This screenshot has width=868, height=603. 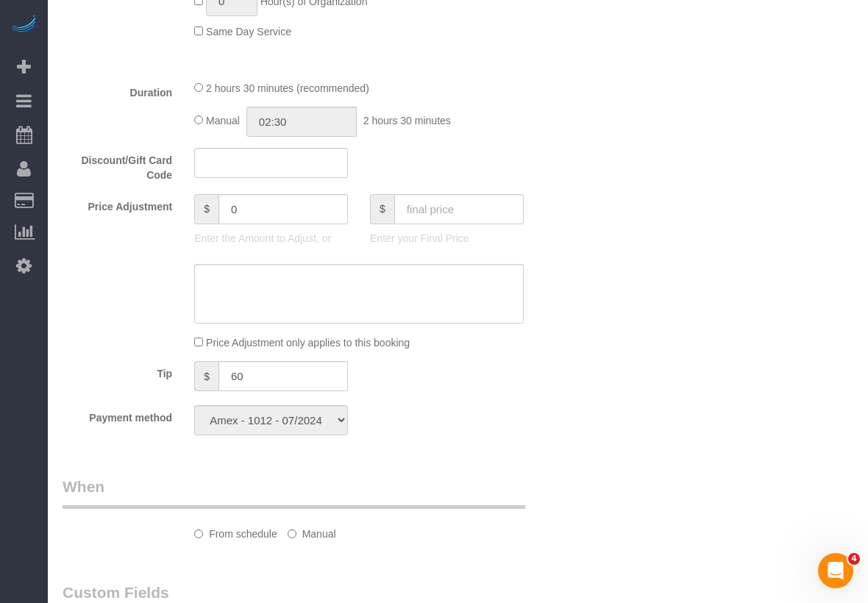 What do you see at coordinates (312, 531) in the screenshot?
I see `label: Manual` at bounding box center [312, 531].